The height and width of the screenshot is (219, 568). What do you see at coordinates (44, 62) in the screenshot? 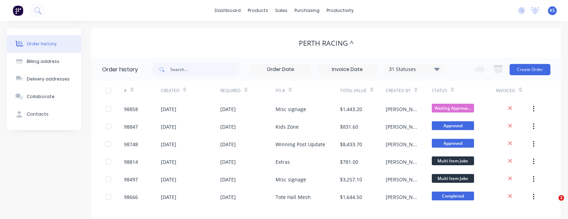
I see `button: Billing address` at bounding box center [44, 62].